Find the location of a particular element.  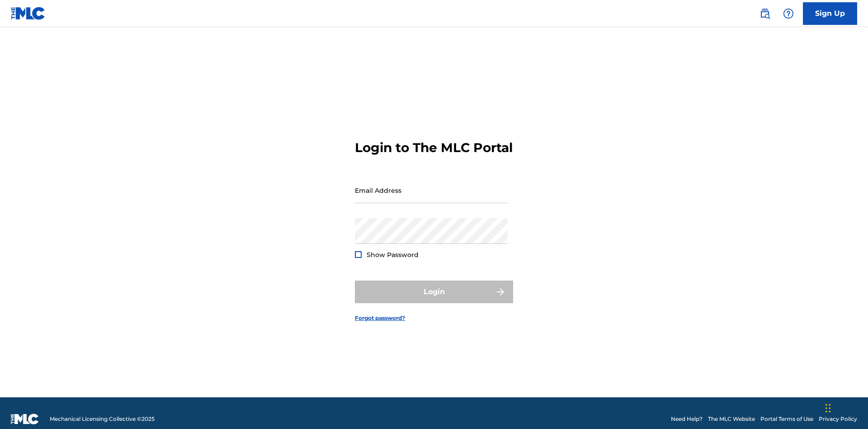

img: logo is located at coordinates (25, 419).